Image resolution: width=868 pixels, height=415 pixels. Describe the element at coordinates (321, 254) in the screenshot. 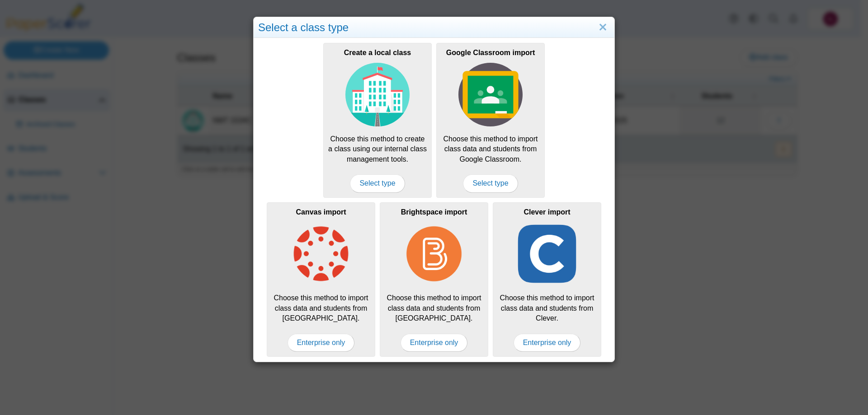

I see `img: class-type-canvas.png` at that location.